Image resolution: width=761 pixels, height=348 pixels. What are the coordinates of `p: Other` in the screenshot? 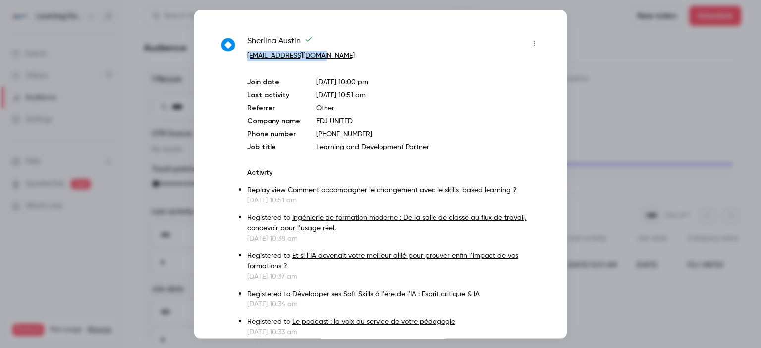 It's located at (429, 108).